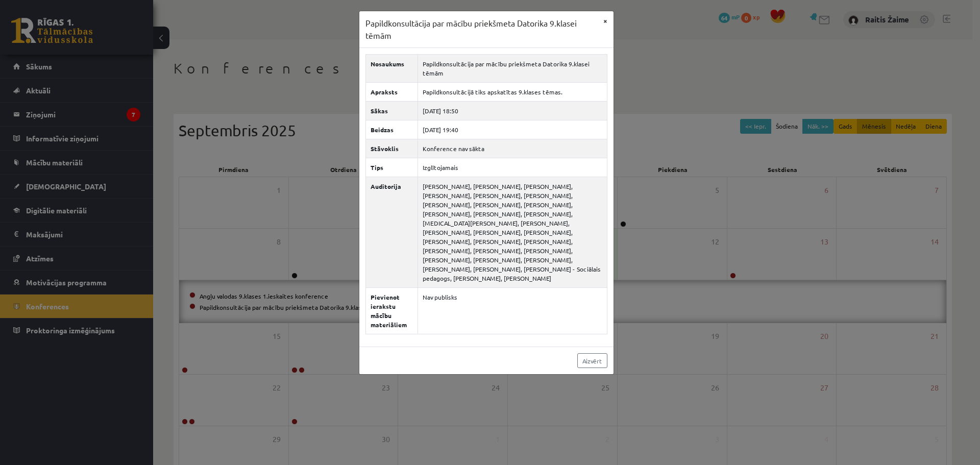 The image size is (980, 465). I want to click on th: Stāvoklis, so click(392, 148).